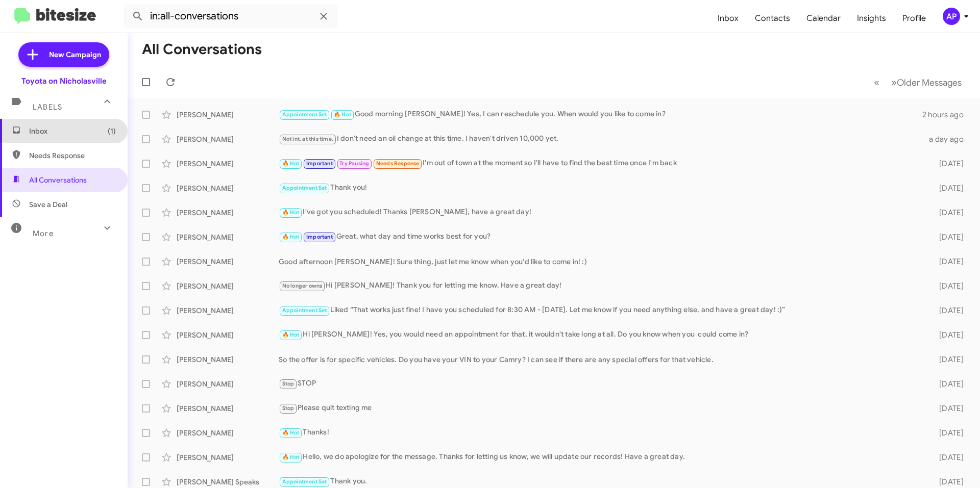 Image resolution: width=980 pixels, height=488 pixels. Describe the element at coordinates (48, 205) in the screenshot. I see `span: Save a Deal` at that location.